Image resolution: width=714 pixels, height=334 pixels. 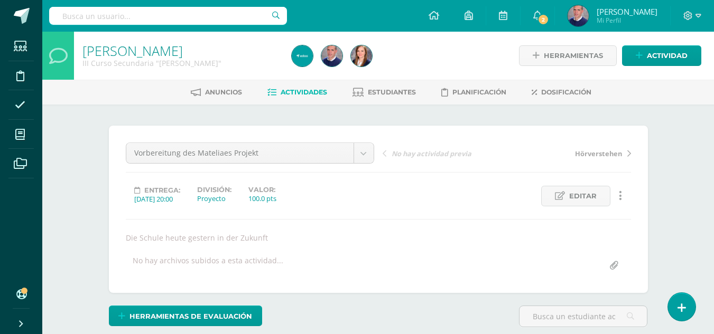 I want to click on span: Hörverstehen, so click(x=598, y=154).